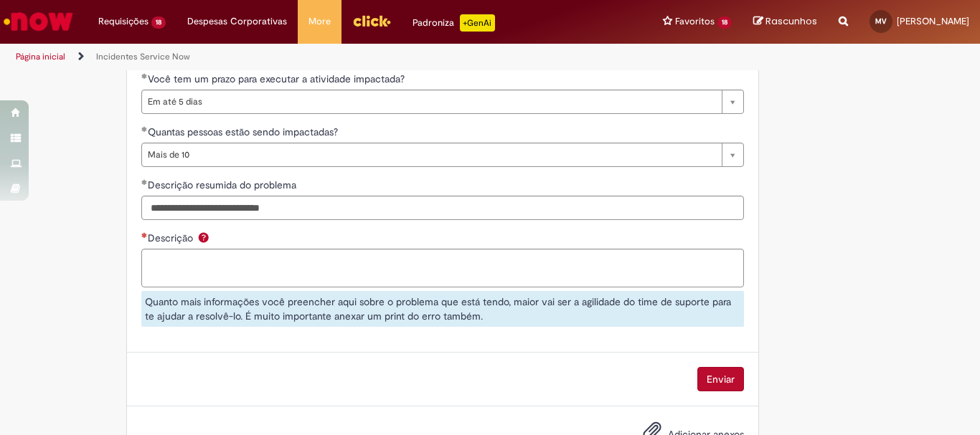 The height and width of the screenshot is (435, 980). I want to click on a: Rascunhos, so click(785, 21).